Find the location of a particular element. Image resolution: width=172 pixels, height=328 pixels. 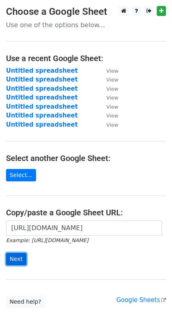

h4: Use a recent Google Sheet: is located at coordinates (86, 58).